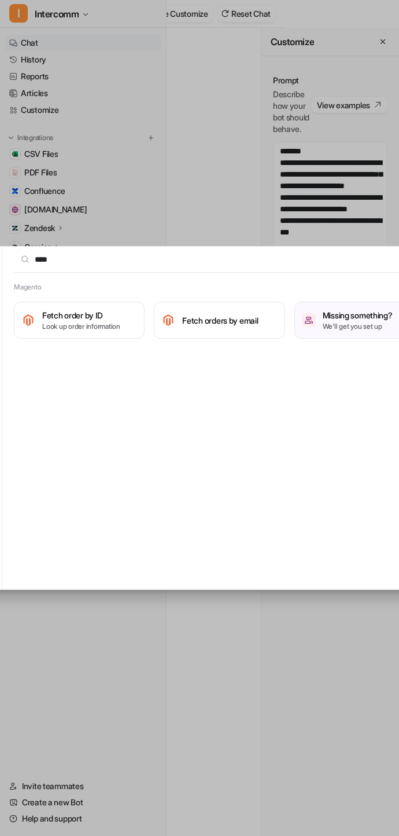 This screenshot has height=836, width=399. Describe the element at coordinates (358, 315) in the screenshot. I see `h3: Missing something?` at that location.